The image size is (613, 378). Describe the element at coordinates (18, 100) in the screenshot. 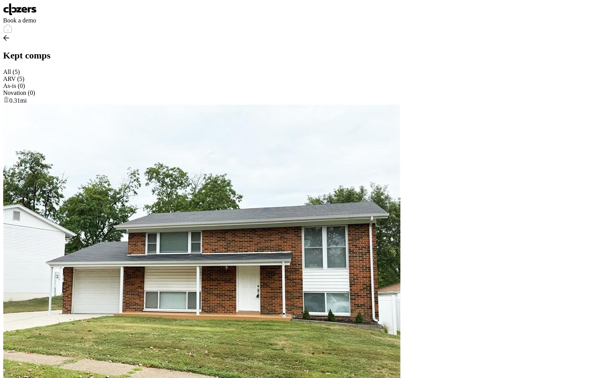

I see `span: 0.31mi` at that location.